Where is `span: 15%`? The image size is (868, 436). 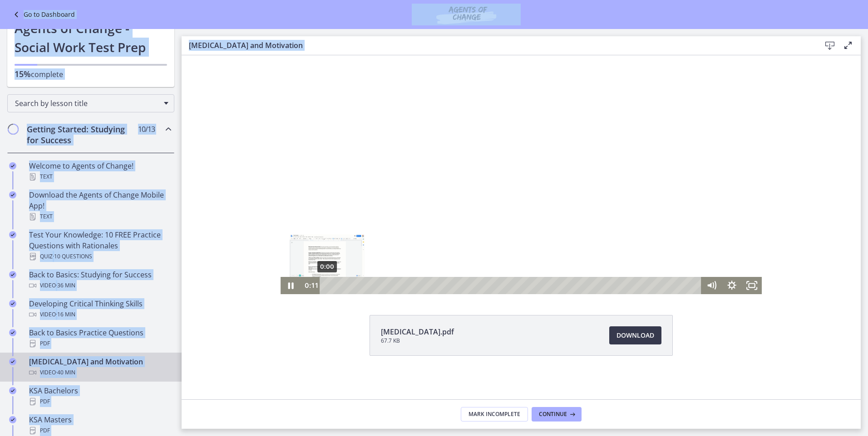 span: 15% is located at coordinates (22, 74).